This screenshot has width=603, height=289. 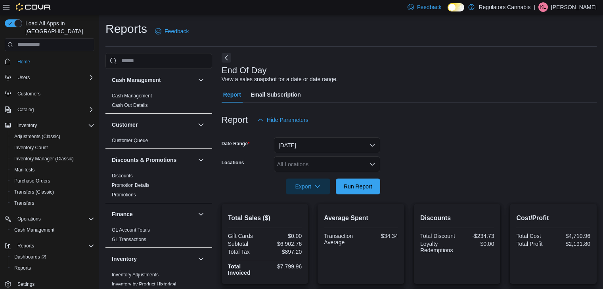 What do you see at coordinates (361, 218) in the screenshot?
I see `h2: Average Spent` at bounding box center [361, 218].